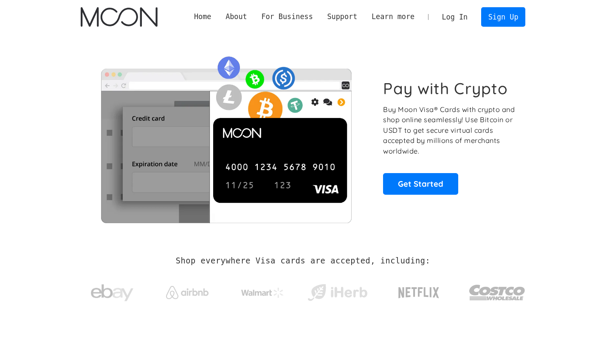  What do you see at coordinates (236, 16) in the screenshot?
I see `div: About` at bounding box center [236, 16].